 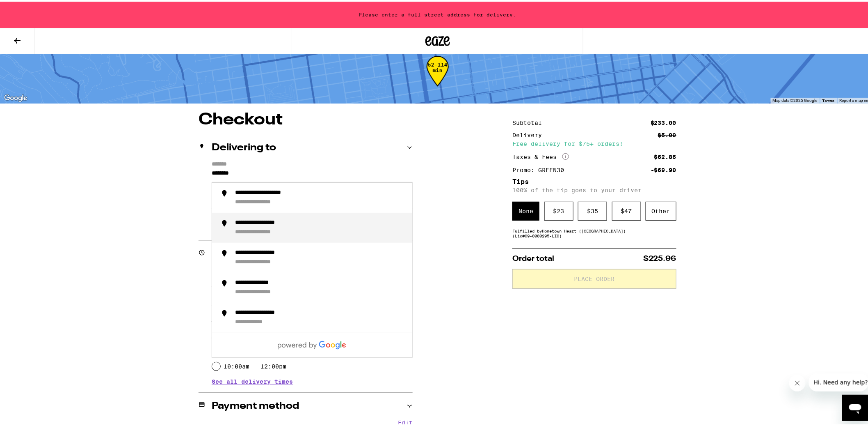 I want to click on h2: Delivering to, so click(x=244, y=146).